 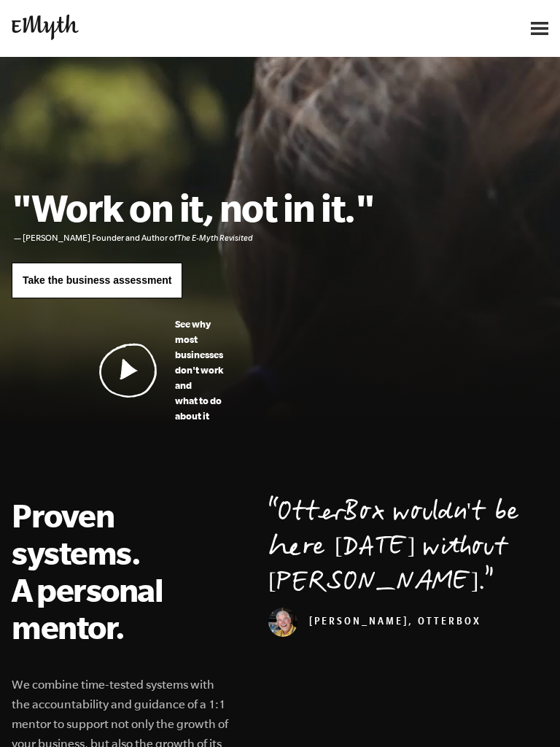 What do you see at coordinates (523, 712) in the screenshot?
I see `div: Chat Widget` at bounding box center [523, 712].